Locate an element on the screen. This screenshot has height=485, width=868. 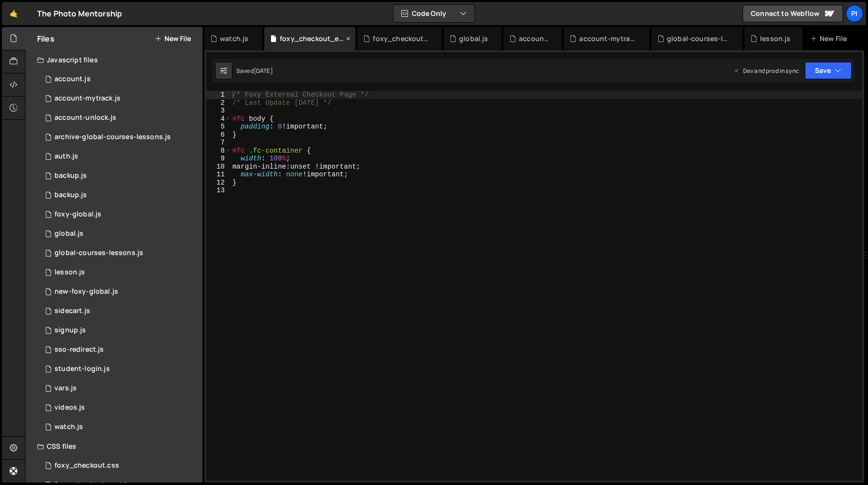
div: 4 is located at coordinates (218, 119).